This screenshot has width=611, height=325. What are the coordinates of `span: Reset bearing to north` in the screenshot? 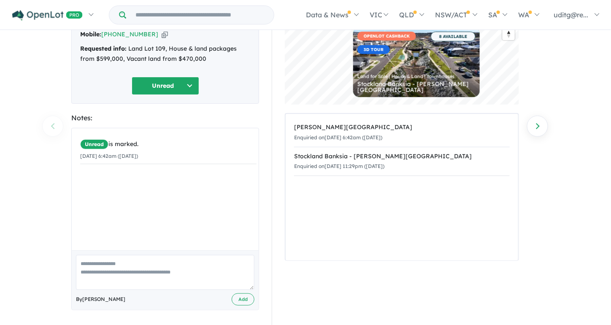 It's located at (509, 34).